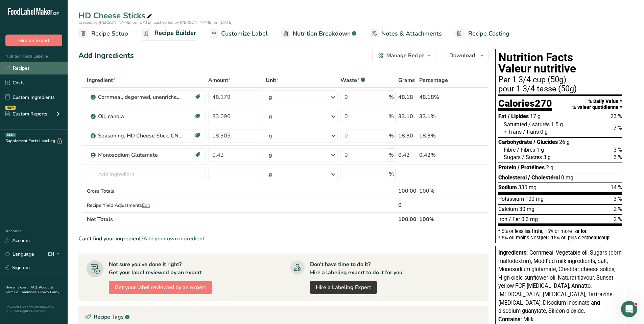 Image resolution: width=644 pixels, height=324 pixels. Describe the element at coordinates (513, 132) in the screenshot. I see `span: + Trans` at that location.